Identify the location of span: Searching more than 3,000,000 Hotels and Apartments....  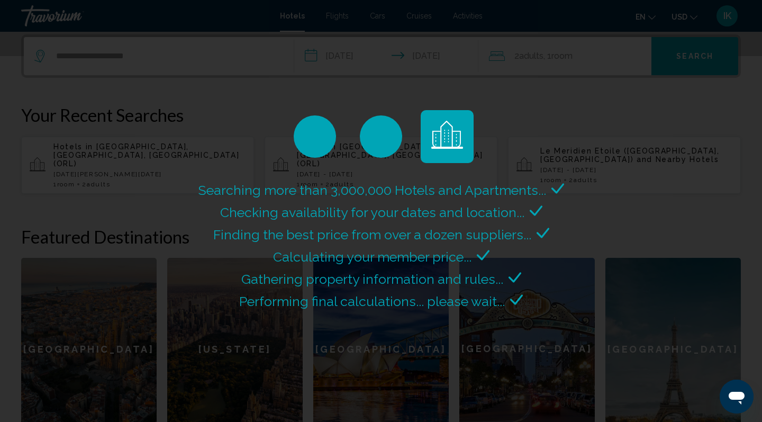
(372, 190).